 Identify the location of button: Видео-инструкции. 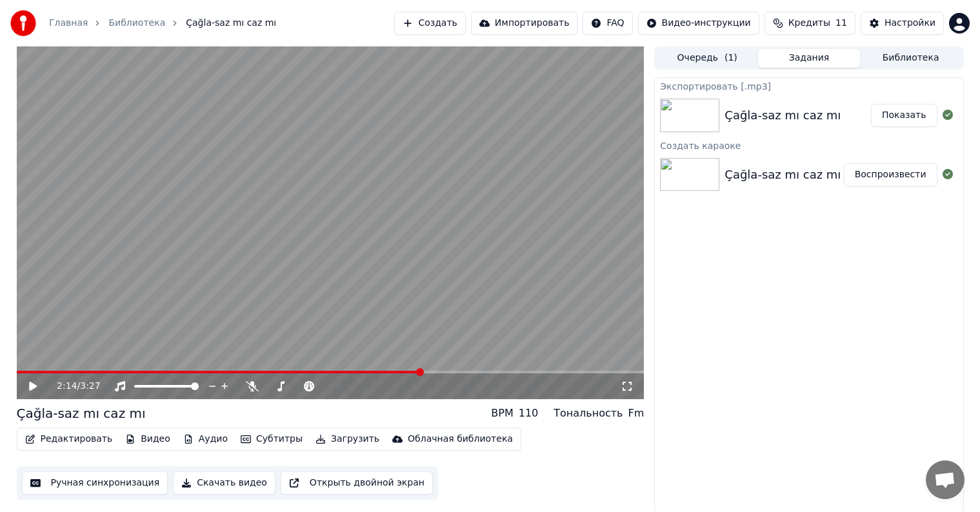
(698, 23).